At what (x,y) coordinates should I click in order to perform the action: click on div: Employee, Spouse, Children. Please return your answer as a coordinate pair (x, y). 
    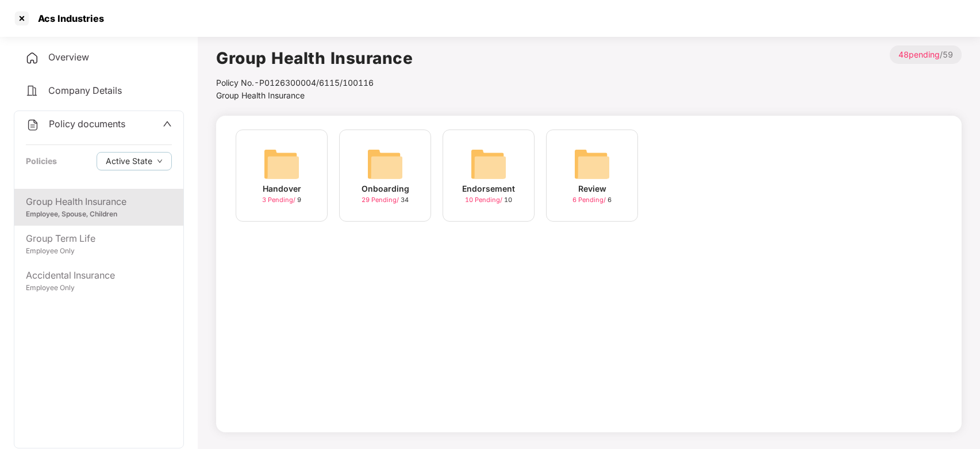
    Looking at the image, I should click on (99, 214).